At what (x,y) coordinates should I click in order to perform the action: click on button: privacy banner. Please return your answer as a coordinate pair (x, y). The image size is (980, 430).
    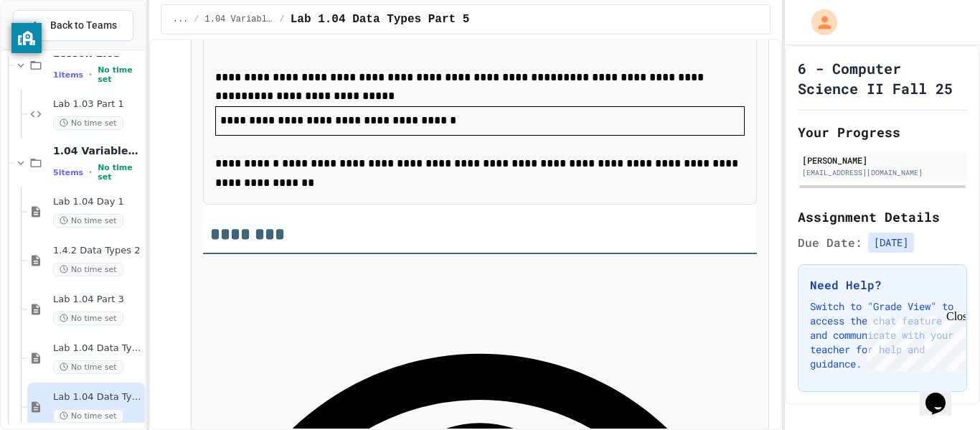
    Looking at the image, I should click on (27, 38).